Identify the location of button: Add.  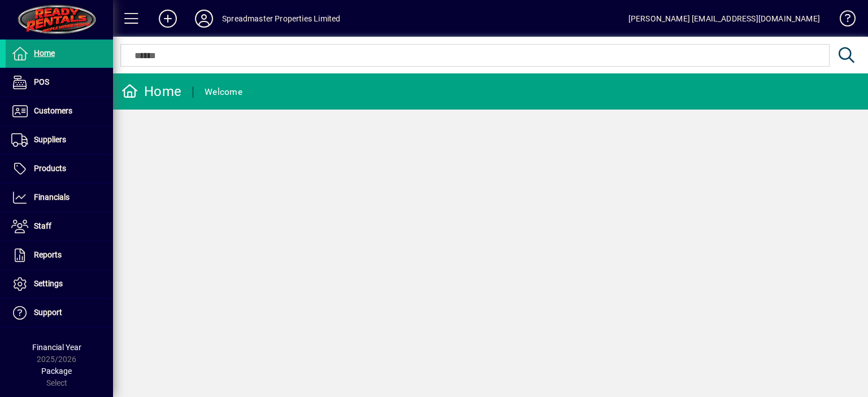
(168, 19).